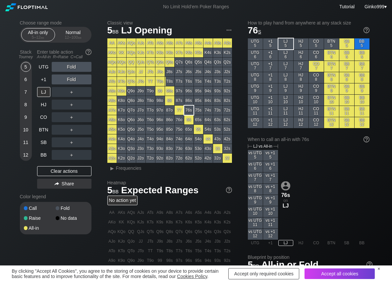  Describe the element at coordinates (150, 43) in the screenshot. I see `div: ATs` at that location.